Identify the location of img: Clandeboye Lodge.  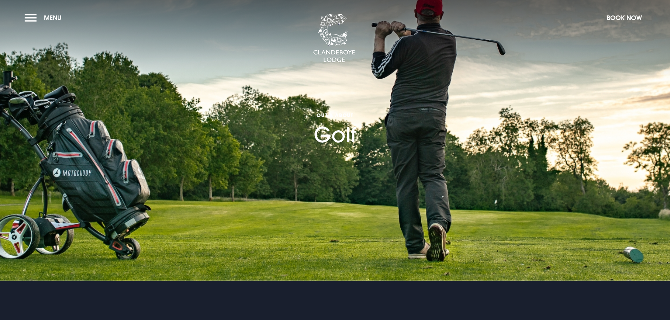
(334, 38).